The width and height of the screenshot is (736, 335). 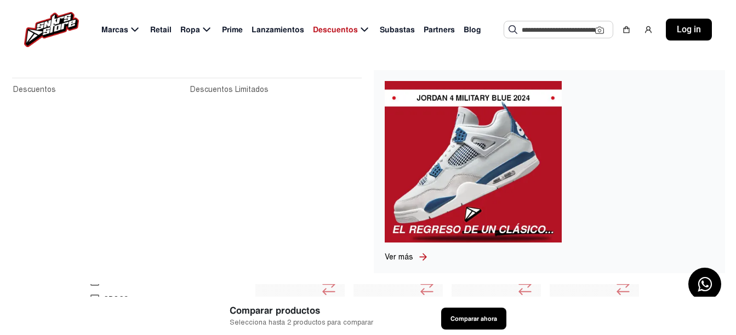 What do you see at coordinates (98, 90) in the screenshot?
I see `a: Descuentos` at bounding box center [98, 90].